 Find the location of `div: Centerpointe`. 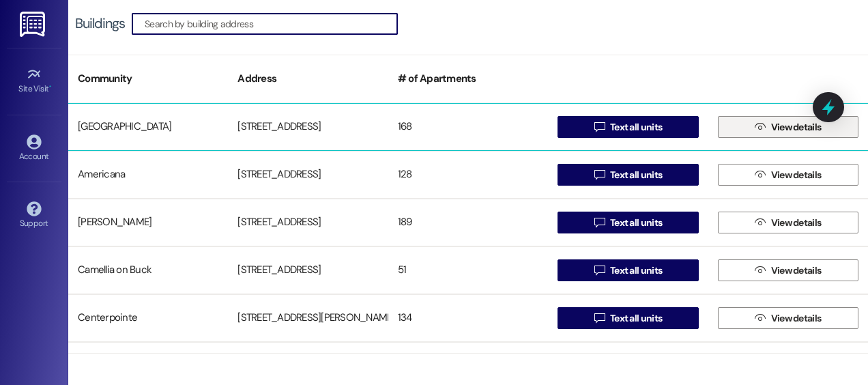

div: Centerpointe is located at coordinates (148, 319).